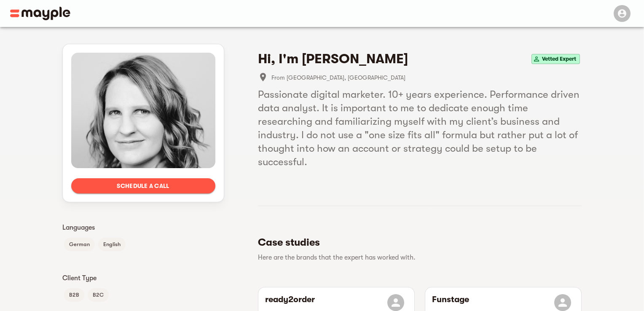  I want to click on span: B2B, so click(74, 295).